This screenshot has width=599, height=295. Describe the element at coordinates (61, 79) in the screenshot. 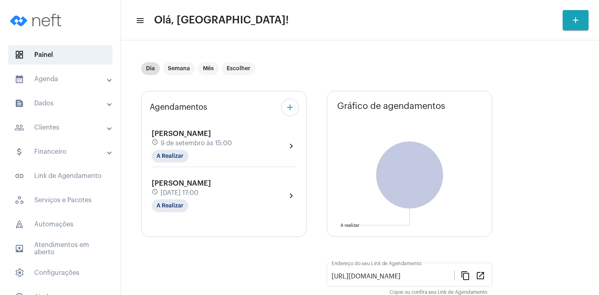

I see `mat-panel-title: Agenda` at that location.